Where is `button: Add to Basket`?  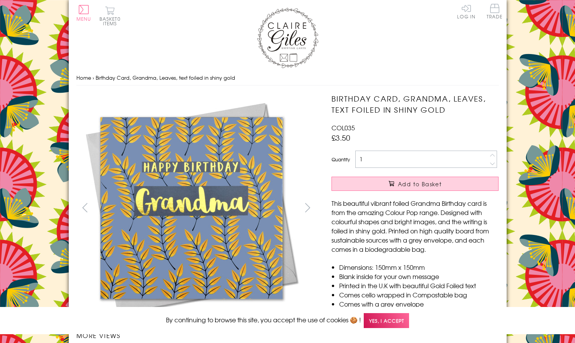 button: Add to Basket is located at coordinates (414, 184).